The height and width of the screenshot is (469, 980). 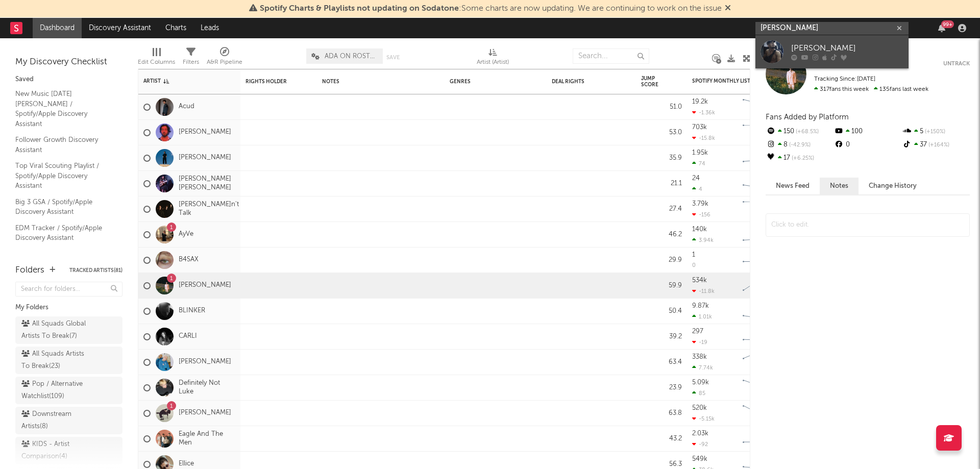 I want to click on div: Rights Holder, so click(x=271, y=82).